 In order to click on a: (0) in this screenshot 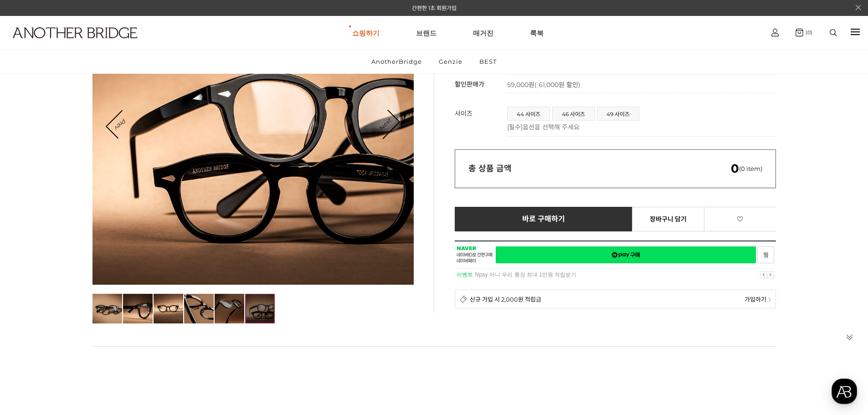, I will do `click(804, 33)`.